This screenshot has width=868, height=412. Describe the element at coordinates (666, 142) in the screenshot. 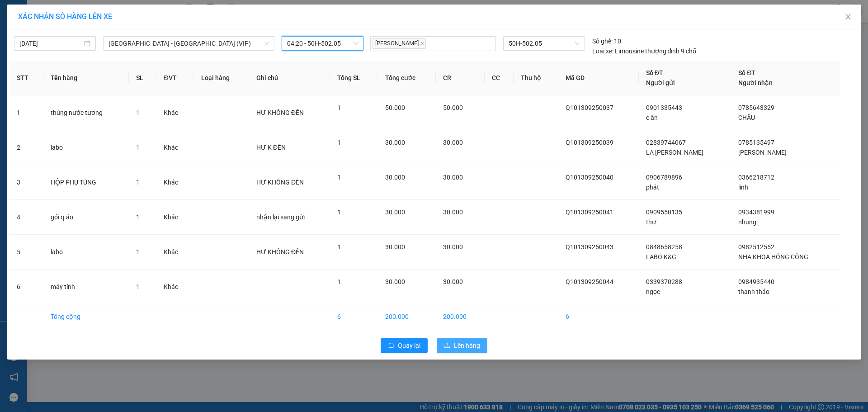

I see `span: 02839744067` at that location.